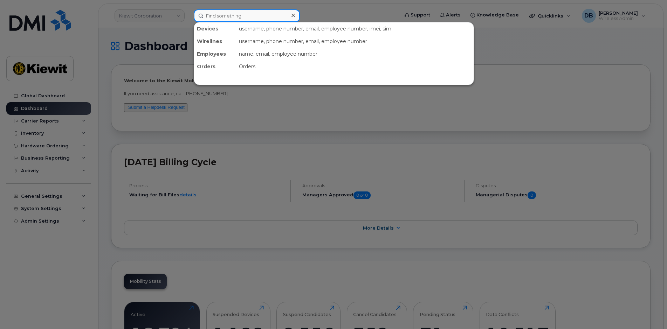  Describe the element at coordinates (215, 29) in the screenshot. I see `div: Devices` at that location.